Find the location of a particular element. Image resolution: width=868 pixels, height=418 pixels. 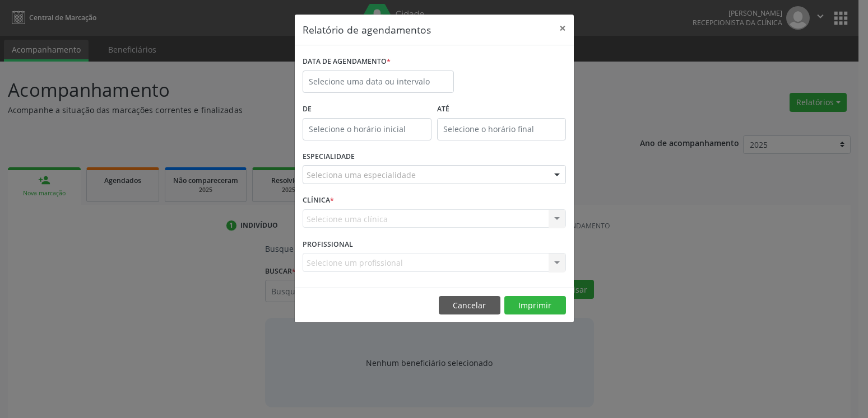

input: Selecione o horário inicial is located at coordinates (368, 129).